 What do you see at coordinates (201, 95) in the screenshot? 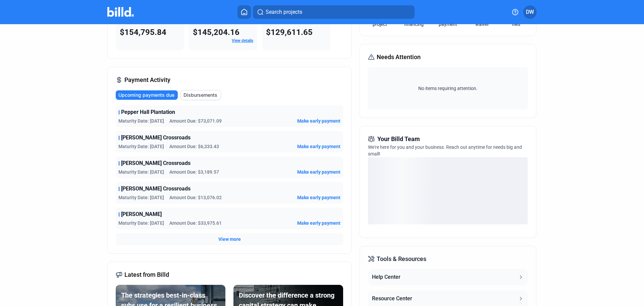
I see `button: Disbursements` at bounding box center [201, 95].